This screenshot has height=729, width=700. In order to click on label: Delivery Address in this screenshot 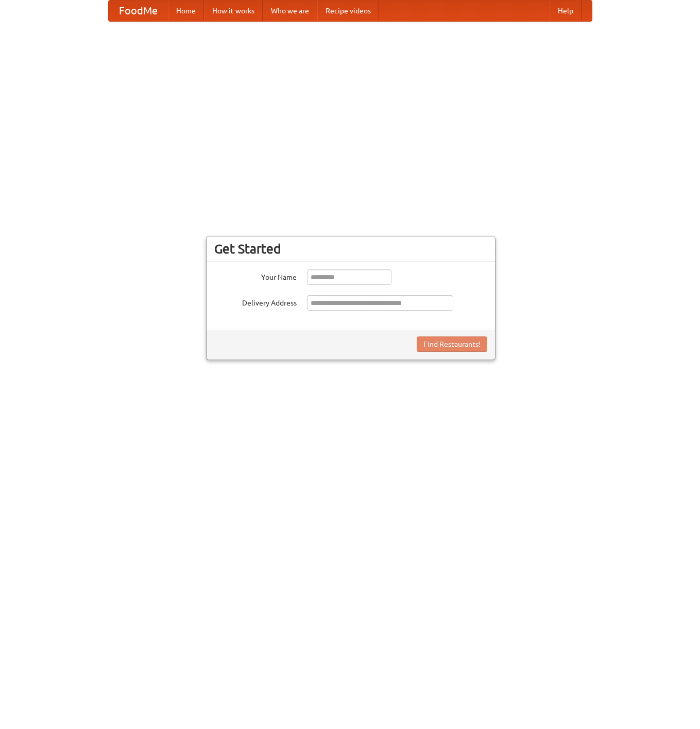, I will do `click(256, 301)`.